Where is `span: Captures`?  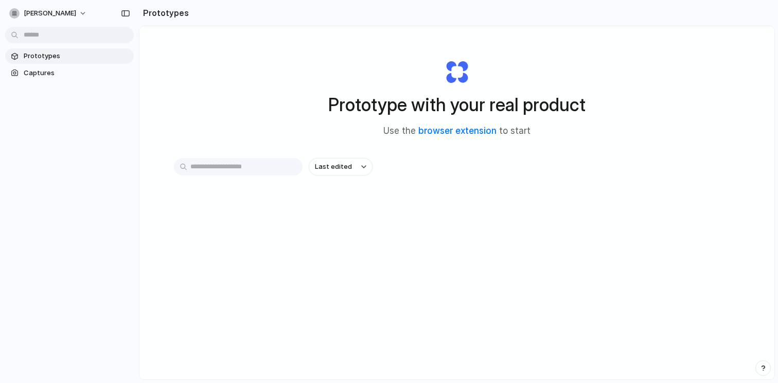 span: Captures is located at coordinates (77, 73).